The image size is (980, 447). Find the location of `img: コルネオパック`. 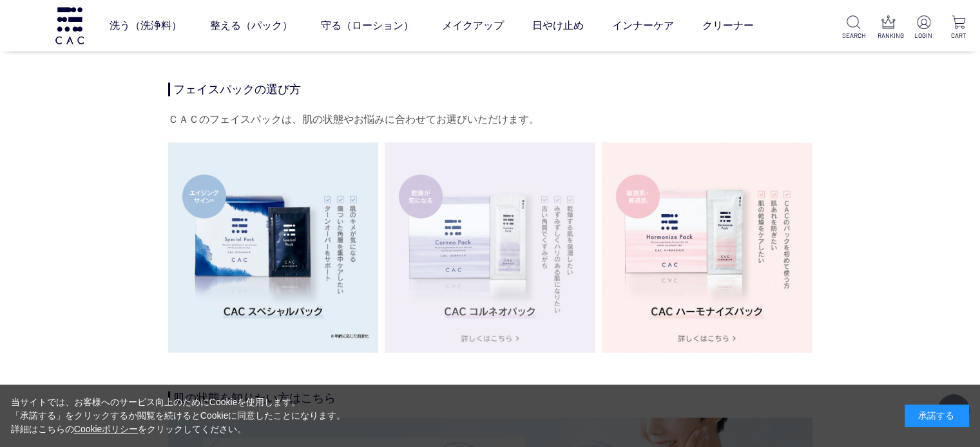

img: コルネオパック is located at coordinates (489, 247).